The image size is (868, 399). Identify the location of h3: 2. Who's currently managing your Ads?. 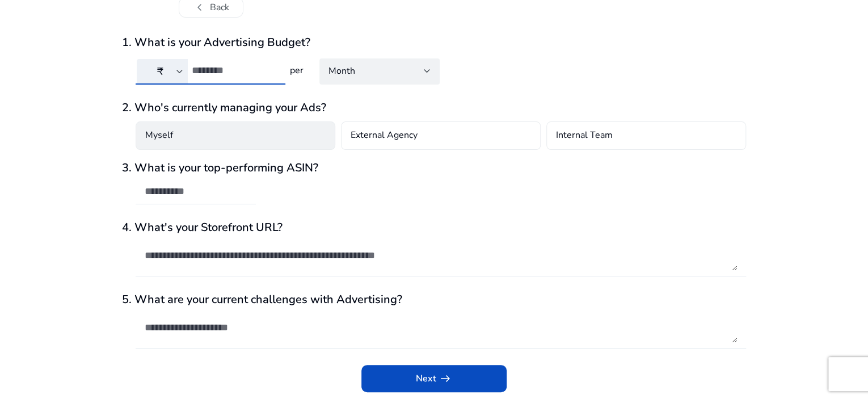
(434, 108).